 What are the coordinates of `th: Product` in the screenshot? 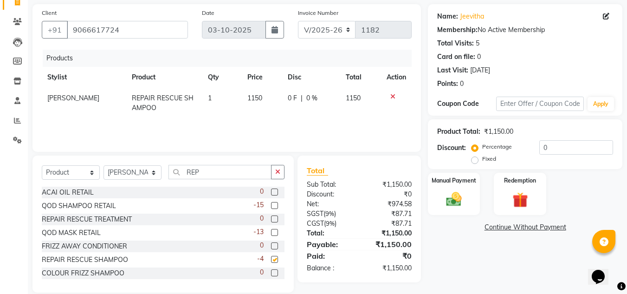 It's located at (164, 77).